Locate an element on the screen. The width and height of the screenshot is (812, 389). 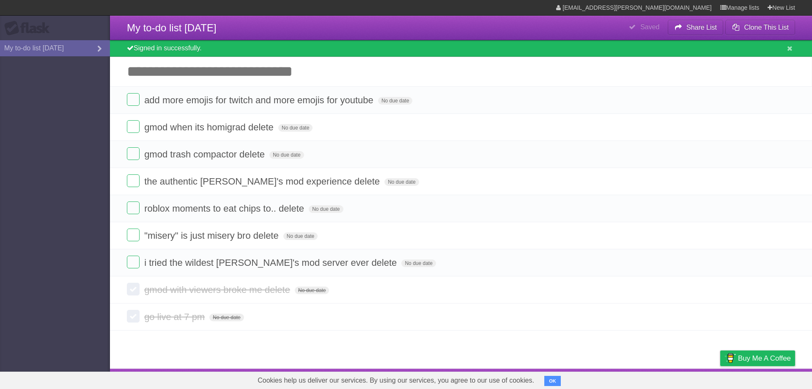
a: Suggest a feature is located at coordinates (768, 378).